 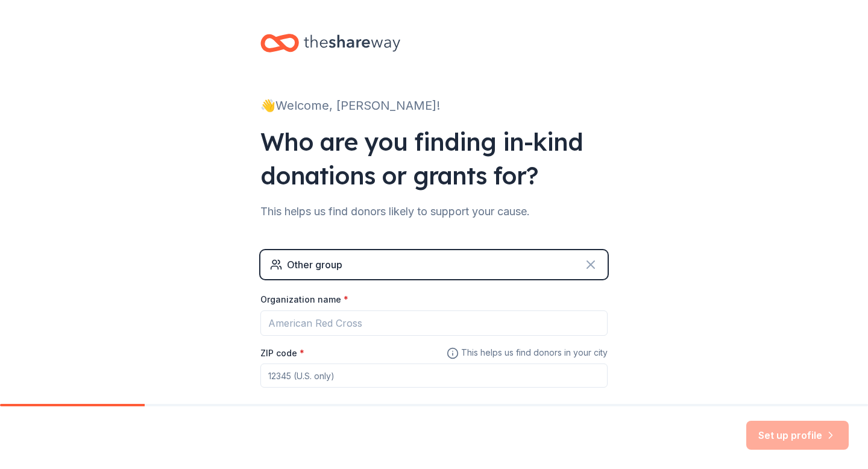 What do you see at coordinates (434, 159) in the screenshot?
I see `div: Who are you finding in-kind donations or grants for?` at bounding box center [434, 159].